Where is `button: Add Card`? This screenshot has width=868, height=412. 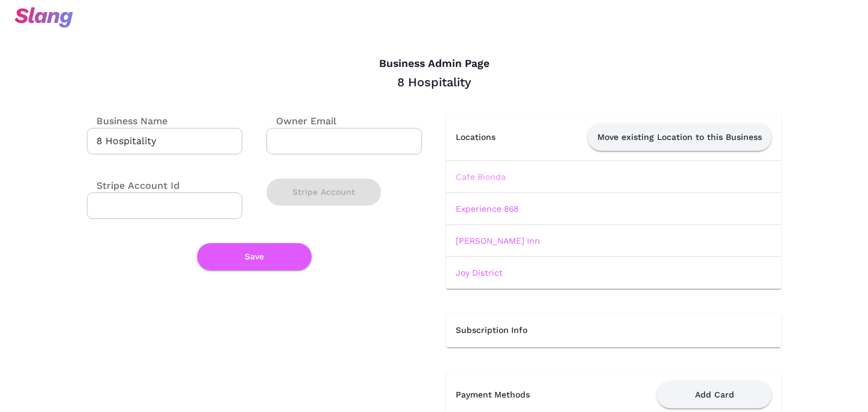
button: Add Card is located at coordinates (714, 394).